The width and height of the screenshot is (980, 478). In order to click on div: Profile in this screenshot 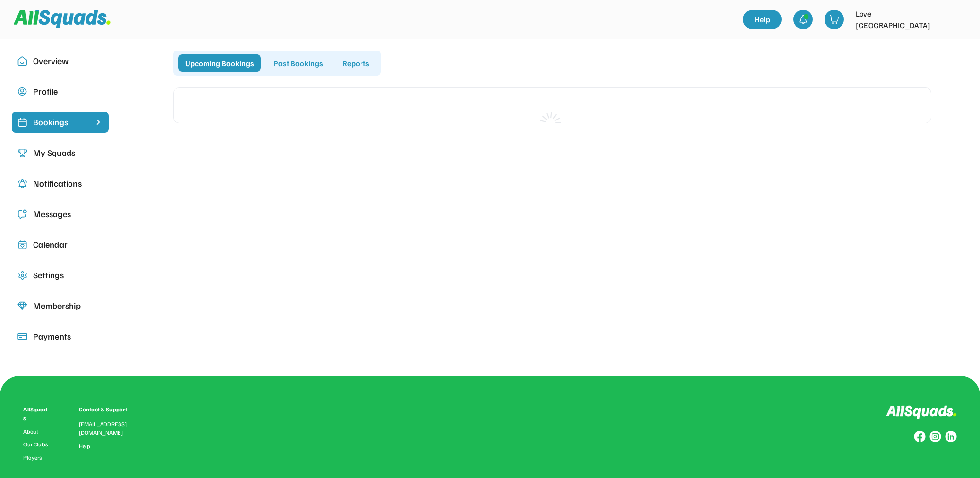, I will do `click(60, 91)`.